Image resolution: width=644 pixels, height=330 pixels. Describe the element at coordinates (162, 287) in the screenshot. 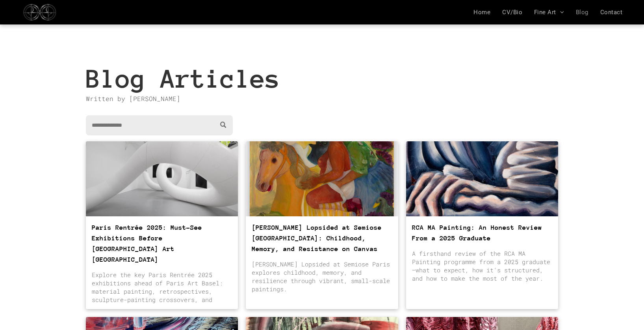

I see `div: Explore the key Paris Rentrée 2025 exhibitions ahead of Paris Art Basel: material painting, retro...` at that location.